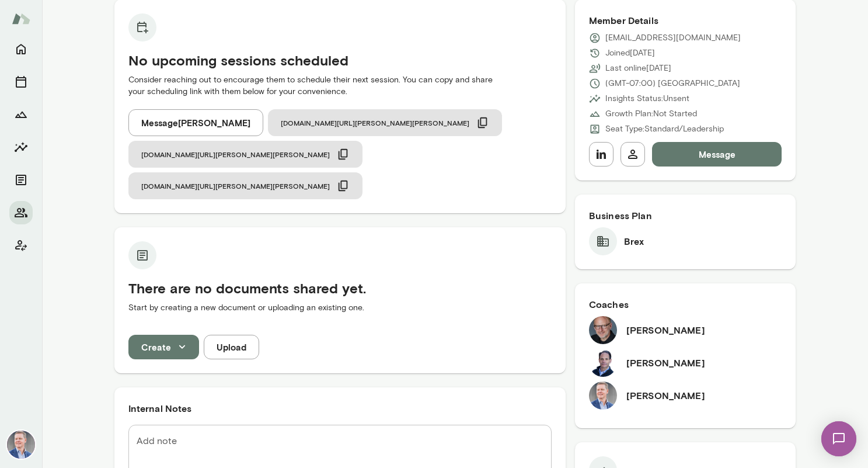  I want to click on button: Growth Plan, so click(21, 115).